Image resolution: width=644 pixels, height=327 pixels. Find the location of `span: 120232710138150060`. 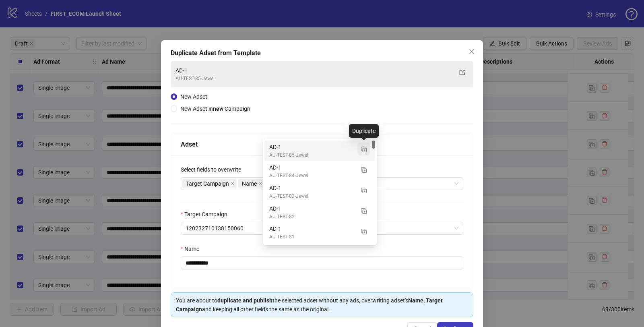

span: 120232710138150060 is located at coordinates (322, 228).